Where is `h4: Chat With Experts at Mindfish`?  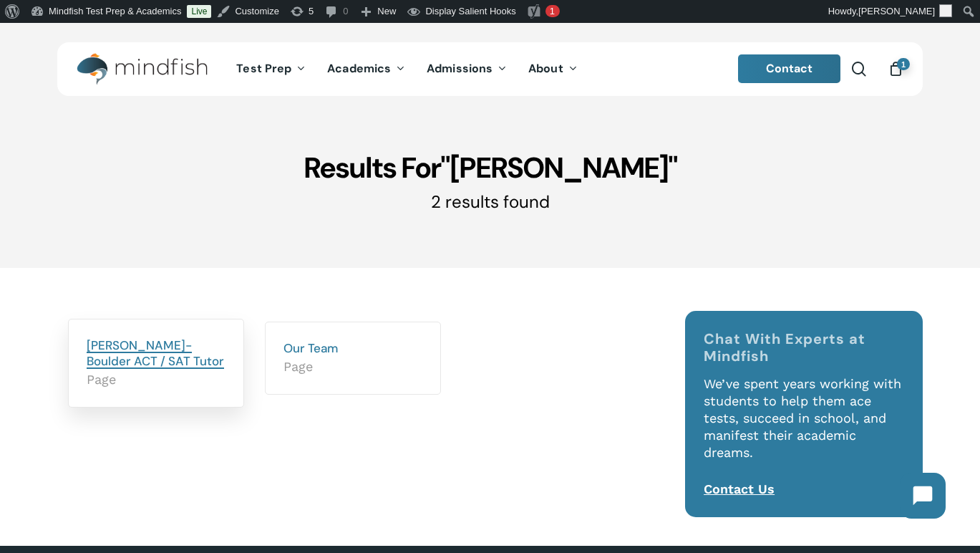 h4: Chat With Experts at Mindfish is located at coordinates (804, 348).